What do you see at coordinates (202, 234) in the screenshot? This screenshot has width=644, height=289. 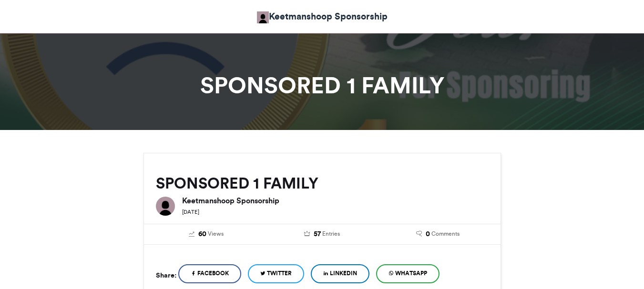 I see `span: 60` at bounding box center [202, 234].